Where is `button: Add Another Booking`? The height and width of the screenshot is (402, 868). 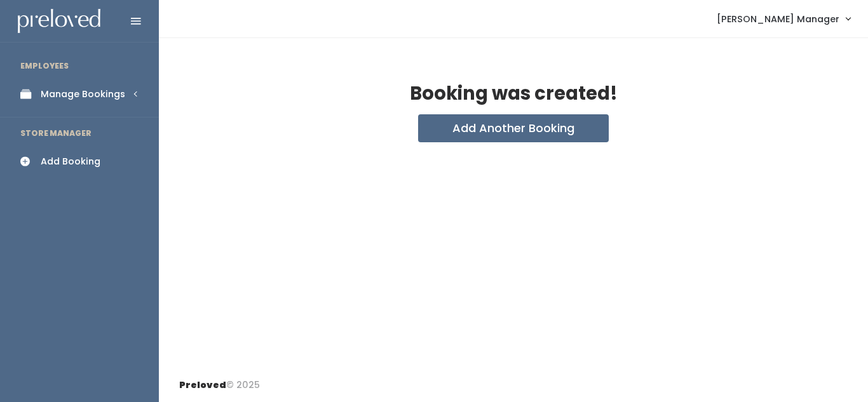 button: Add Another Booking is located at coordinates (513, 128).